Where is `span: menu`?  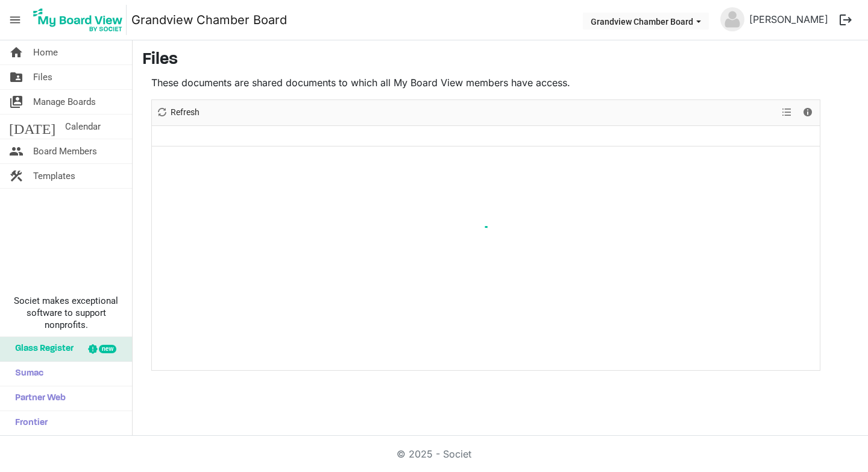
span: menu is located at coordinates (15, 20).